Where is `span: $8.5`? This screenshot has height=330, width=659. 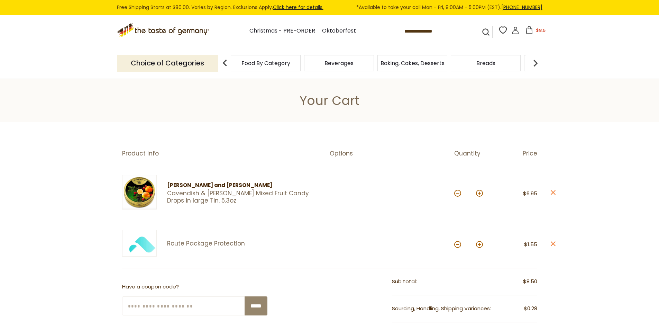 span: $8.5 is located at coordinates (541, 30).